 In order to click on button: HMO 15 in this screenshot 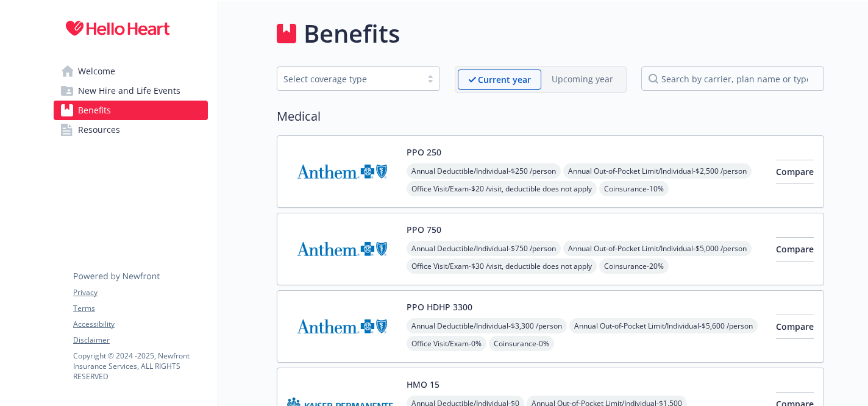, I will do `click(424, 384)`.